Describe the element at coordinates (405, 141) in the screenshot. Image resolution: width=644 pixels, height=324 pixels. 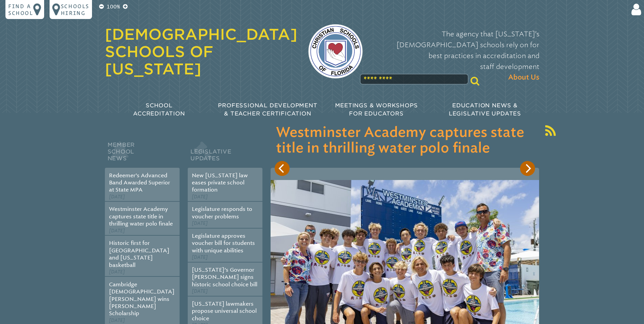
I see `h3: Westminster Academy captures state title in thrilling water polo finale` at that location.